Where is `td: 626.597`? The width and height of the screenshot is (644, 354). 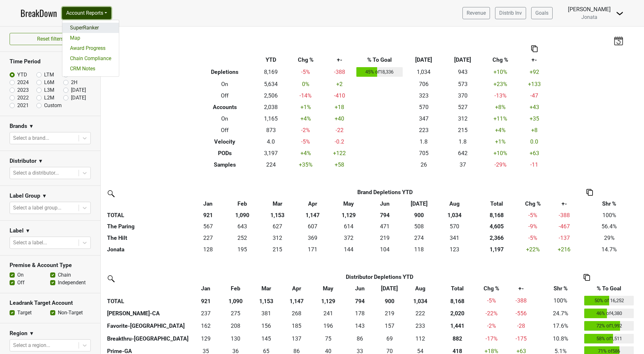 td: 626.597 is located at coordinates (278, 227).